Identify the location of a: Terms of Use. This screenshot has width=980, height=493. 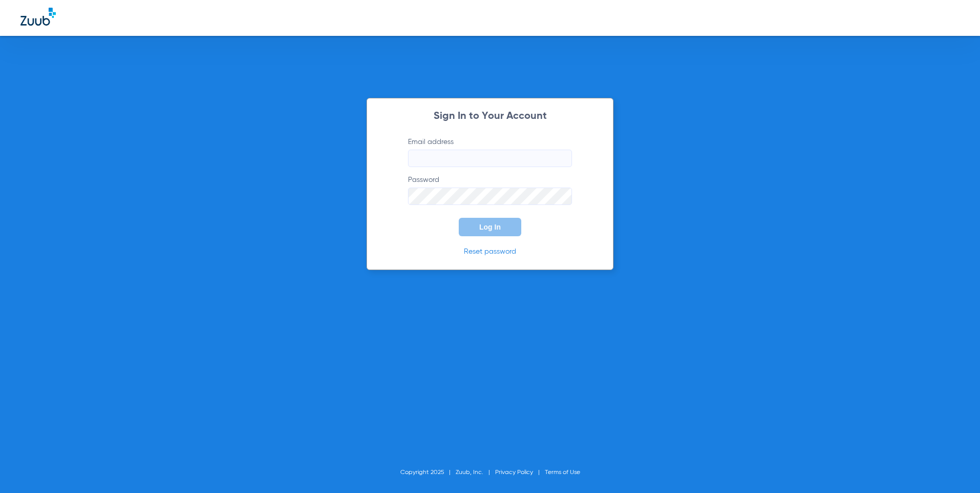
(562, 473).